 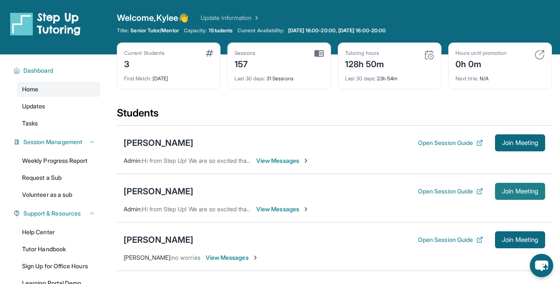 What do you see at coordinates (334, 116) in the screenshot?
I see `div: Students` at bounding box center [334, 116].